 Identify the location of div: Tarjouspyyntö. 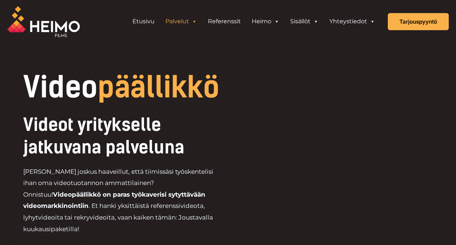
(419, 21).